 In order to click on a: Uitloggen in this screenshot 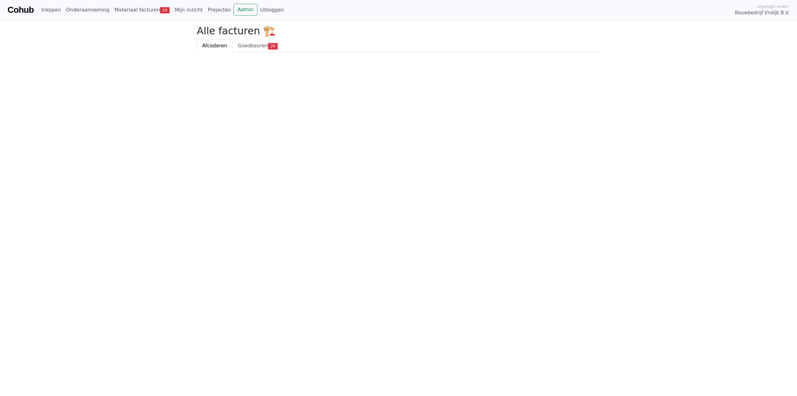, I will do `click(272, 10)`.